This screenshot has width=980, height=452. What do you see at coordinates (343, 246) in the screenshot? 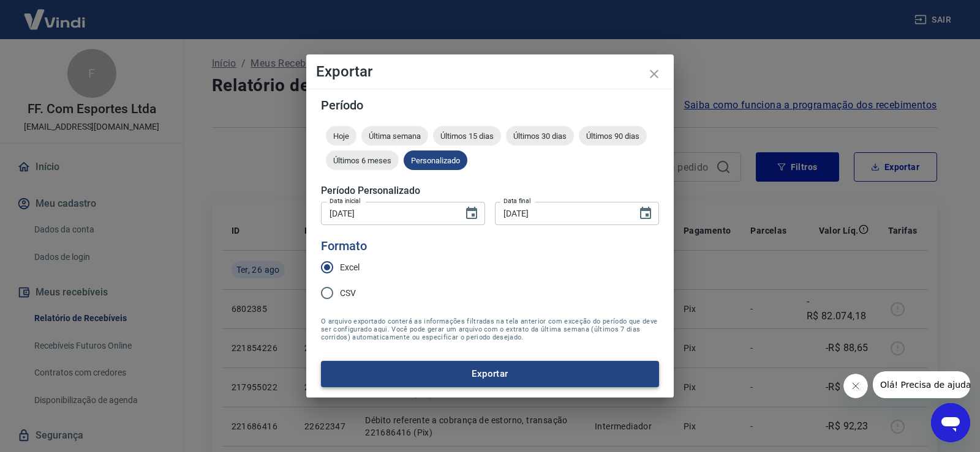
I see `legend: Formato` at bounding box center [343, 246].